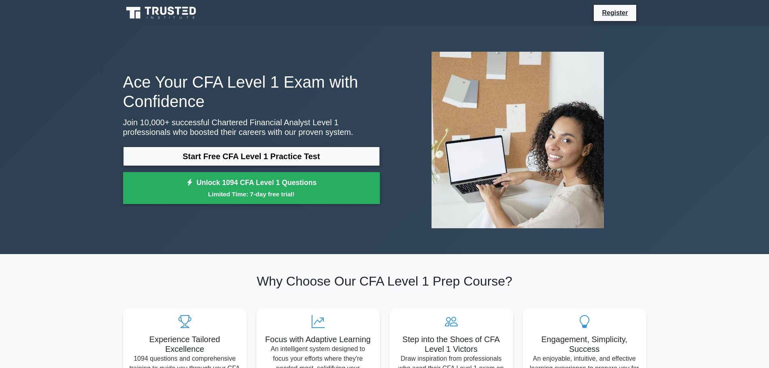 Image resolution: width=769 pixels, height=368 pixels. What do you see at coordinates (251, 194) in the screenshot?
I see `small: Limited Time: 7-day free trial!` at bounding box center [251, 194].